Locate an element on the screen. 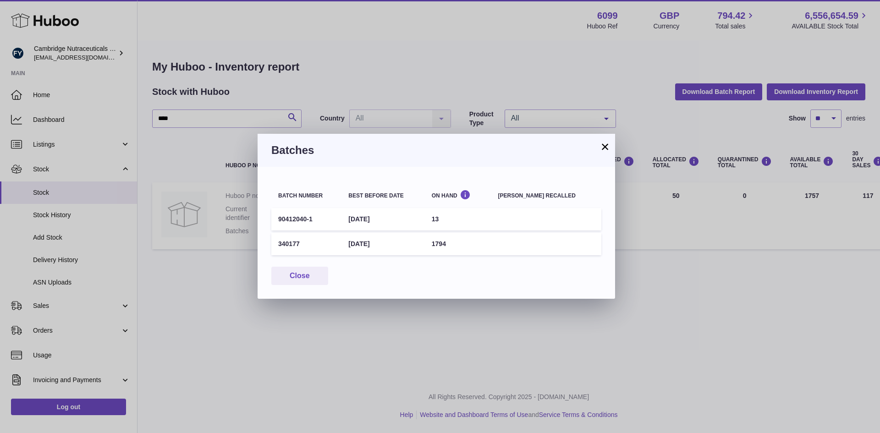 The height and width of the screenshot is (433, 880). div: Best before date is located at coordinates (383, 196).